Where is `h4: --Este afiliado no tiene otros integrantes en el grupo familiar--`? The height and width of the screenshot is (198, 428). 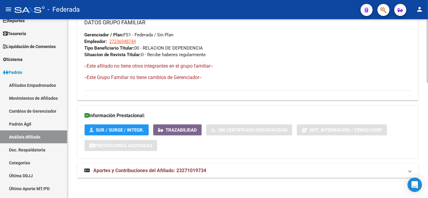
h4: --Este afiliado no tiene otros integrantes en el grupo familiar-- is located at coordinates (248, 66).